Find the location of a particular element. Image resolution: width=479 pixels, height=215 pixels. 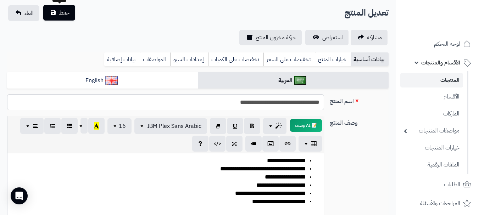

label: وصف المنتج is located at coordinates (359, 122).